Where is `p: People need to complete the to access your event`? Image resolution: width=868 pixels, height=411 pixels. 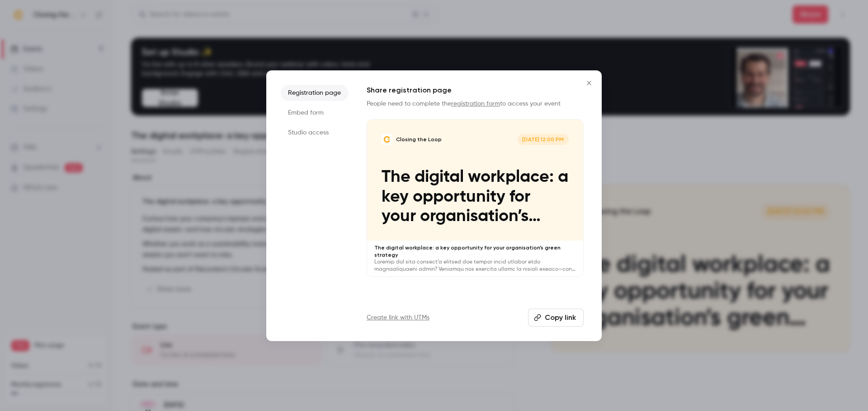 p: People need to complete the to access your event is located at coordinates (475, 104).